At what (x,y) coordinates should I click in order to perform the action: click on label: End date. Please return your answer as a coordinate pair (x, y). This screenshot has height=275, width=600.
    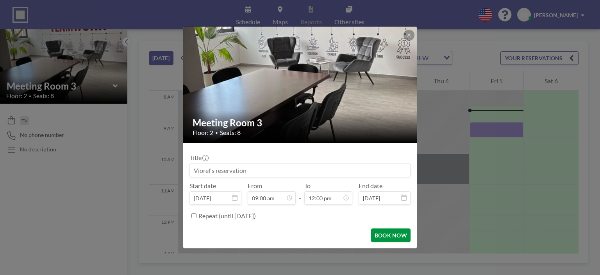
    Looking at the image, I should click on (370, 186).